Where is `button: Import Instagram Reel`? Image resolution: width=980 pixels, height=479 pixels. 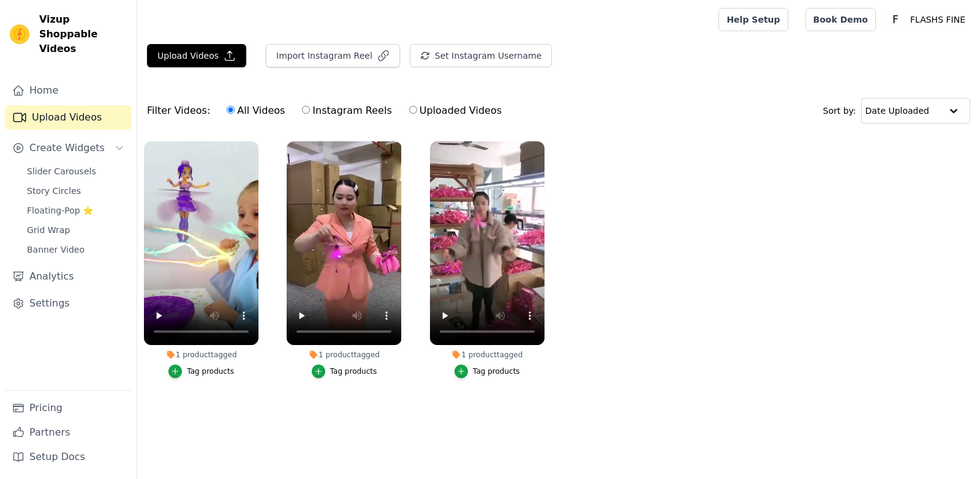
button: Import Instagram Reel is located at coordinates (333, 55).